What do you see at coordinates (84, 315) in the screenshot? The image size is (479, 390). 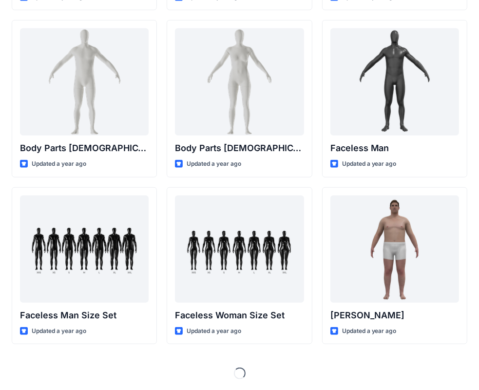 I see `p: Faceless Man Size Set` at bounding box center [84, 315].